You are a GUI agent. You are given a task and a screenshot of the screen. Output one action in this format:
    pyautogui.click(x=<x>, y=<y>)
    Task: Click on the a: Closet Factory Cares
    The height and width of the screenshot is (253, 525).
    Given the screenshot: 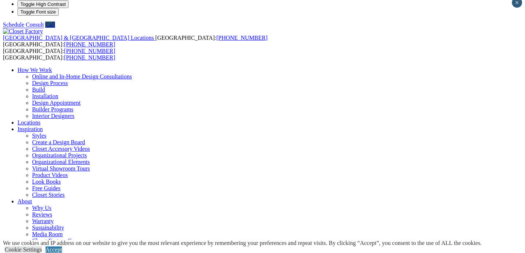 What is the action you would take?
    pyautogui.click(x=57, y=240)
    